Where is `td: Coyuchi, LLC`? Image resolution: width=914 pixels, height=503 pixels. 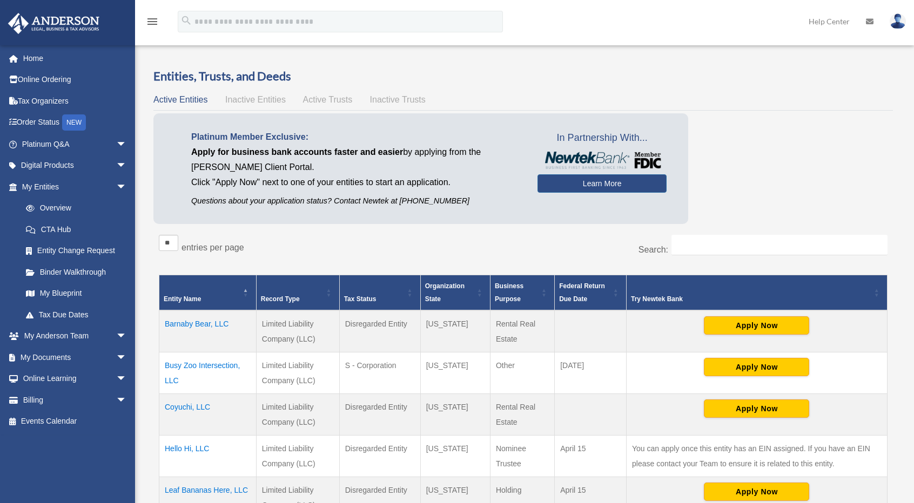
td: Coyuchi, LLC is located at coordinates (208, 414).